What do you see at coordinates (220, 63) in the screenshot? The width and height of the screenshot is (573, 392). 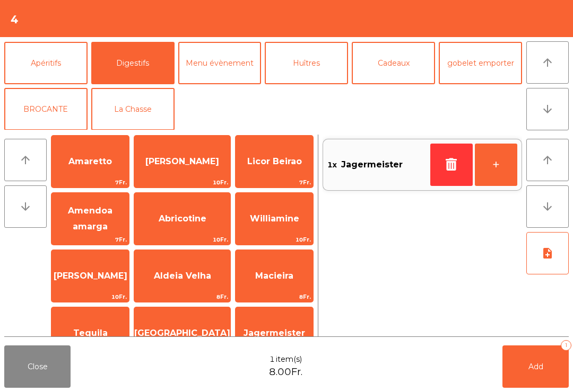 I see `button: Menu évènement` at bounding box center [220, 63].